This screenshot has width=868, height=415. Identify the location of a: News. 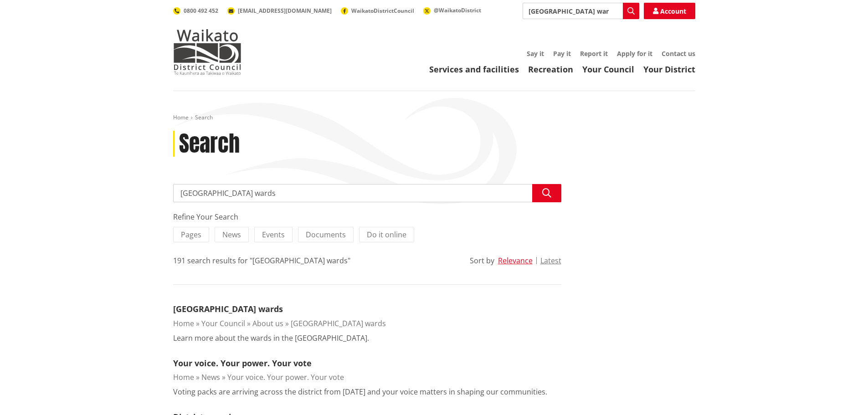
(211, 378).